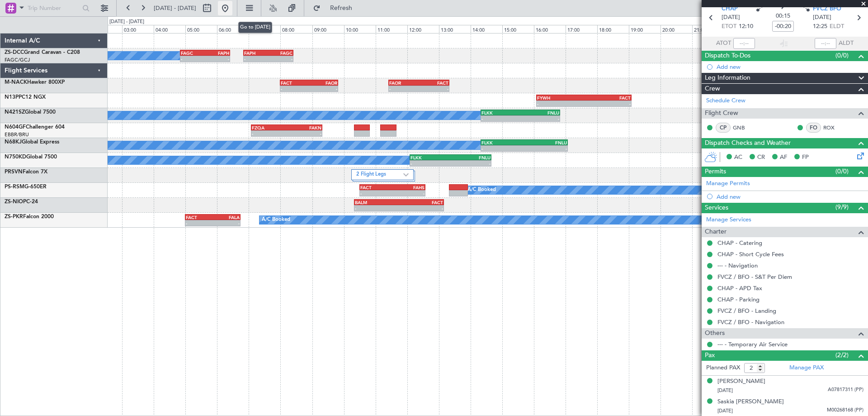  I want to click on span: ELDT, so click(837, 27).